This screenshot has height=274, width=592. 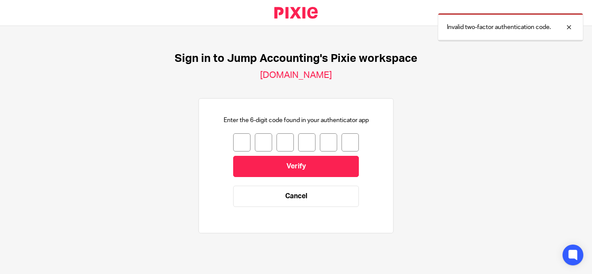 What do you see at coordinates (296, 166) in the screenshot?
I see `input: Verify` at bounding box center [296, 166].